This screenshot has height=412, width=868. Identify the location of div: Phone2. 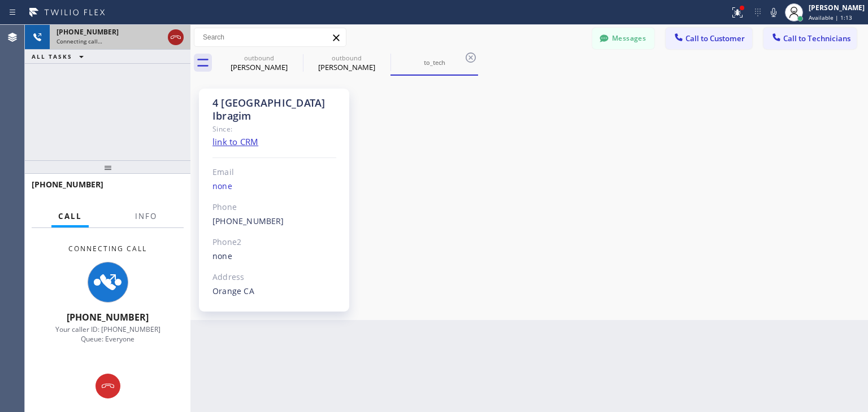
(274, 242).